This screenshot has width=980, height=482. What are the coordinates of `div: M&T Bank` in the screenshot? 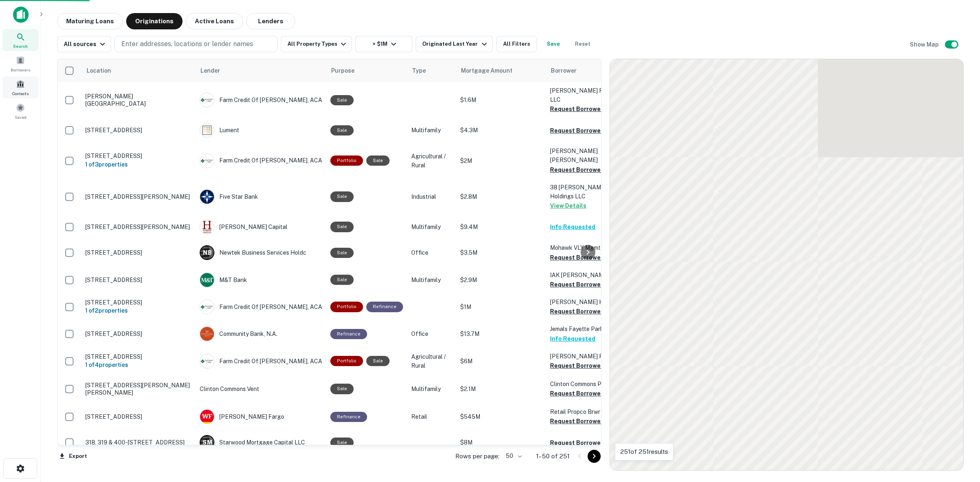 It's located at (261, 280).